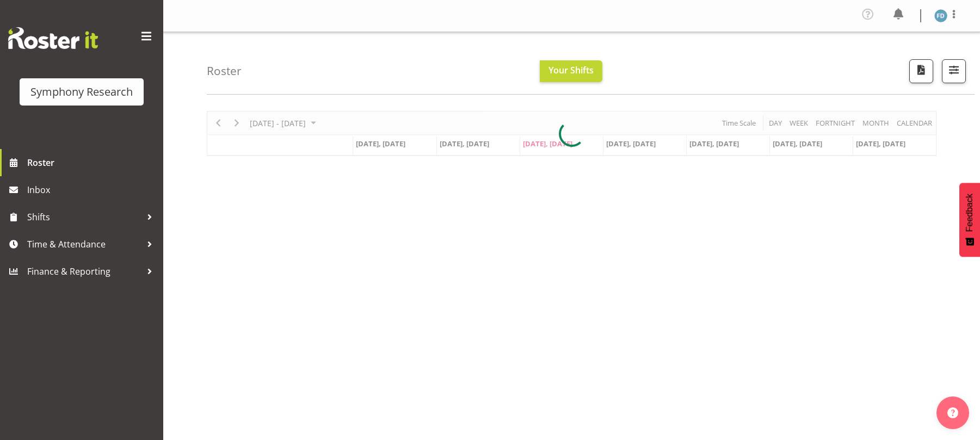 This screenshot has width=980, height=440. I want to click on span: Roster, so click(93, 162).